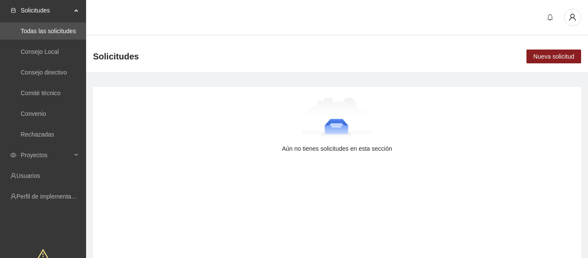 The width and height of the screenshot is (588, 258). Describe the element at coordinates (550, 17) in the screenshot. I see `span: bell` at that location.